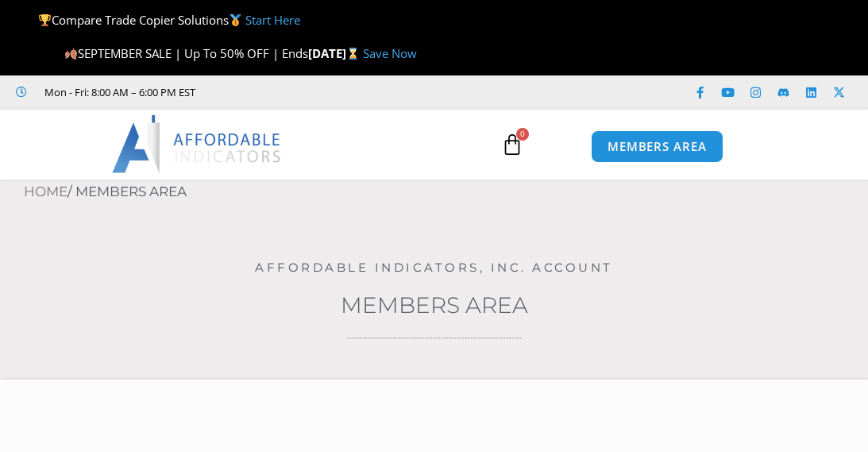  What do you see at coordinates (446, 192) in the screenshot?
I see `nav: Breadcrumb` at bounding box center [446, 192].